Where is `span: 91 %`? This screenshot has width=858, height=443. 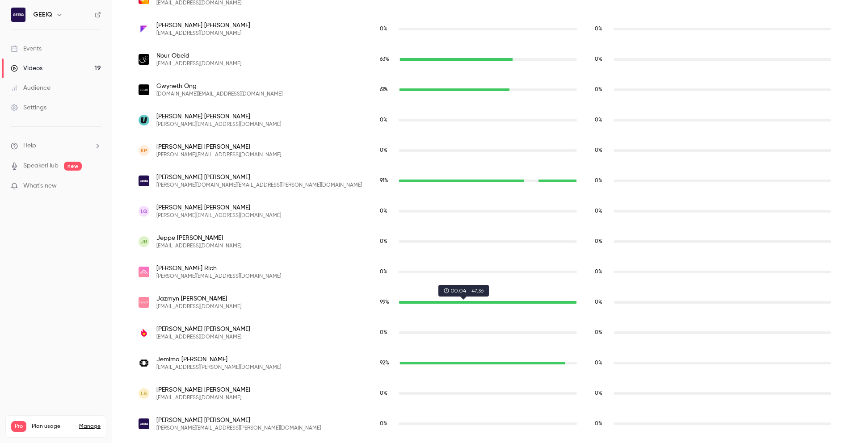
span: 91 % is located at coordinates (384, 181).